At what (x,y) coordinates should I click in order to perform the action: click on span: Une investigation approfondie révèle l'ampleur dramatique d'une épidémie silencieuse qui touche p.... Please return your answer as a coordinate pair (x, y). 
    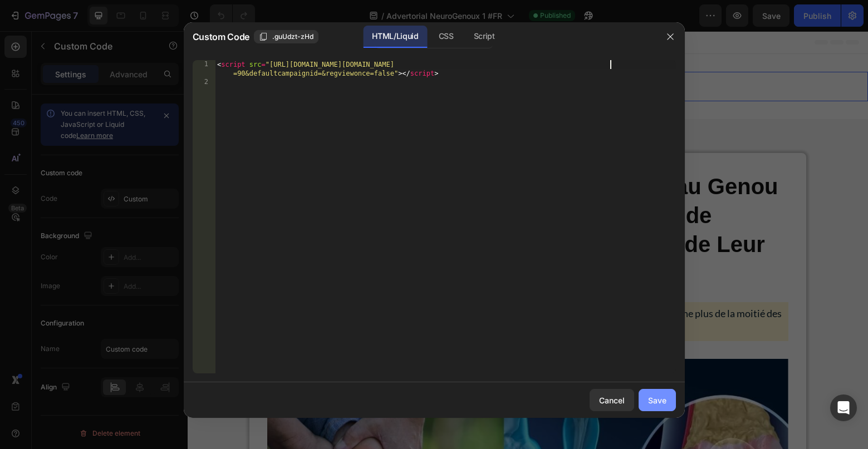
    Looking at the image, I should click on (340, 291).